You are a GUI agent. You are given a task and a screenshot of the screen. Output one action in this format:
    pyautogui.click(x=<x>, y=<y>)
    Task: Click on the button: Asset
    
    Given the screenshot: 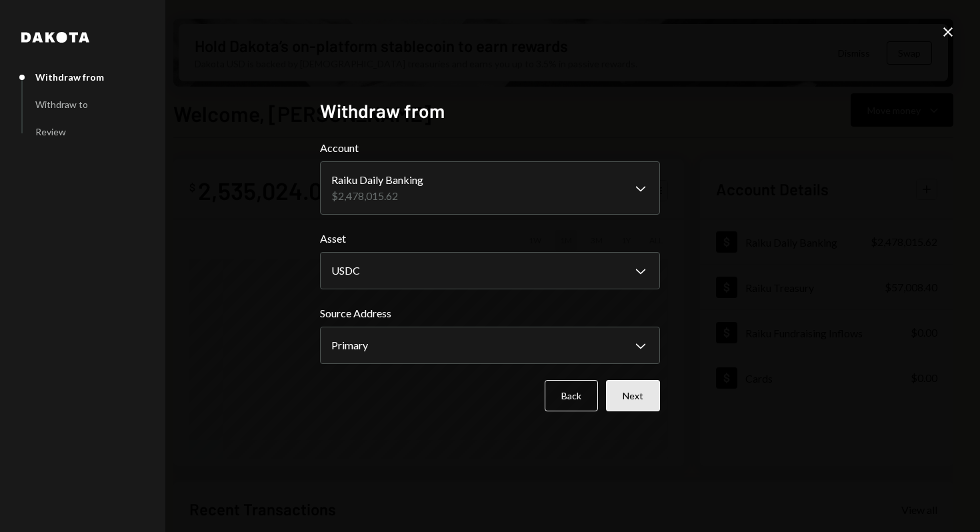 What is the action you would take?
    pyautogui.click(x=490, y=270)
    